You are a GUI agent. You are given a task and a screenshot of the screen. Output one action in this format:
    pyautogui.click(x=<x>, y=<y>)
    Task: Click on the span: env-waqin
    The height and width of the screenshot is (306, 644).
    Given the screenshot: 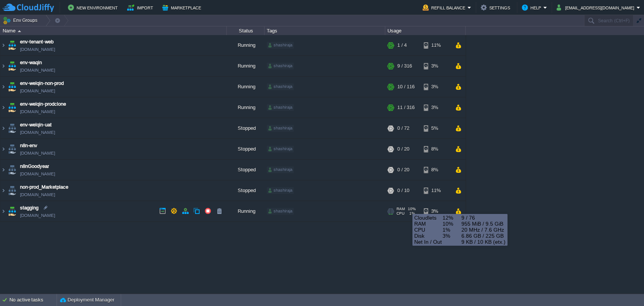 What is the action you would take?
    pyautogui.click(x=31, y=63)
    